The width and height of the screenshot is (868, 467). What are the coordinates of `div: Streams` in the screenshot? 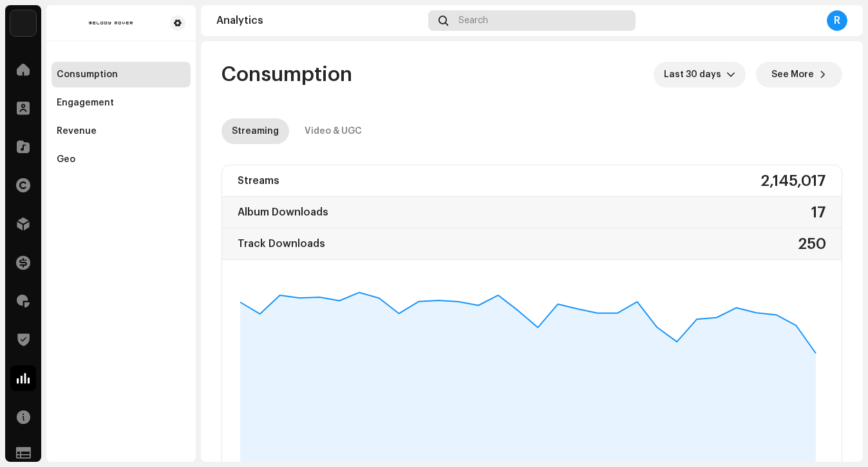 It's located at (258, 181).